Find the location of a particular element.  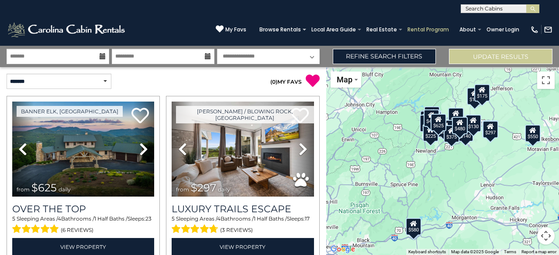

a: Local Area Guide is located at coordinates (333, 30).